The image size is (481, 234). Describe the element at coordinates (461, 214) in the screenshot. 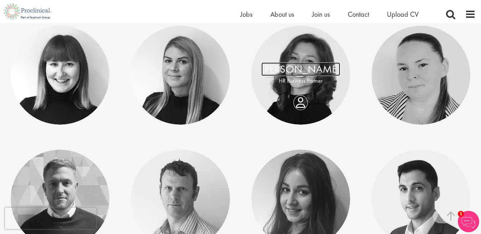

I see `span: 1` at that location.